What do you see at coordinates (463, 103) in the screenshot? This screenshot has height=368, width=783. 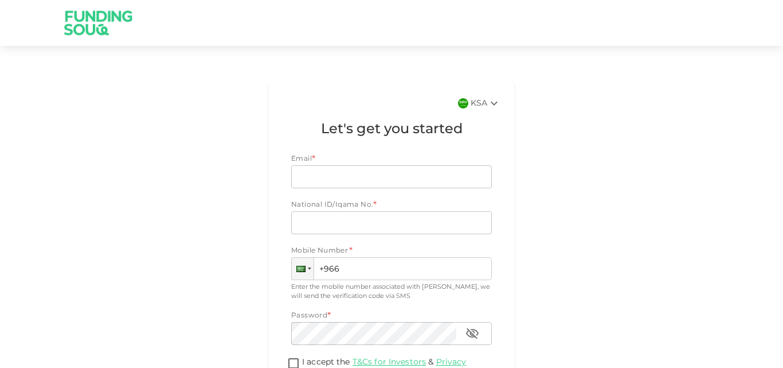 I see `img: flag-sa.b9a346574cdc8950dd34b50780441f57.svg` at bounding box center [463, 103].